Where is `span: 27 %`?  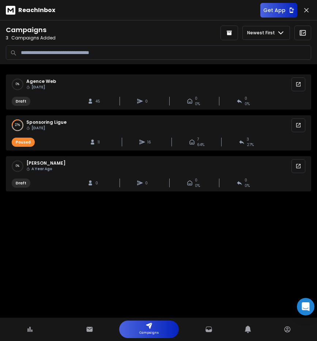 span: 27 % is located at coordinates (250, 145).